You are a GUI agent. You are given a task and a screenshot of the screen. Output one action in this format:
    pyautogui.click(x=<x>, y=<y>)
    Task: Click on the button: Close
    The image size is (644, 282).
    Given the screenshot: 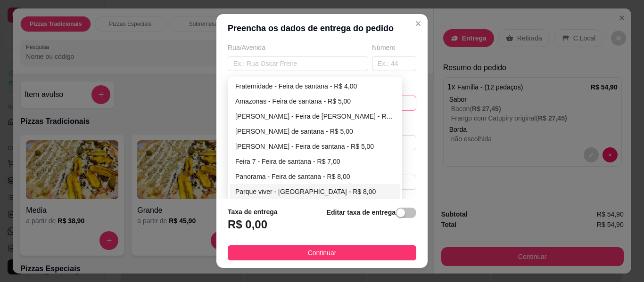 What is the action you would take?
    pyautogui.click(x=418, y=24)
    